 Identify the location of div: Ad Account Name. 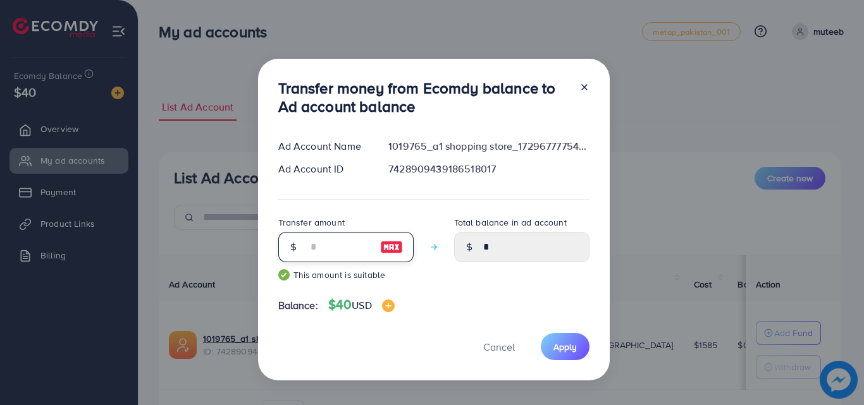
(323, 146).